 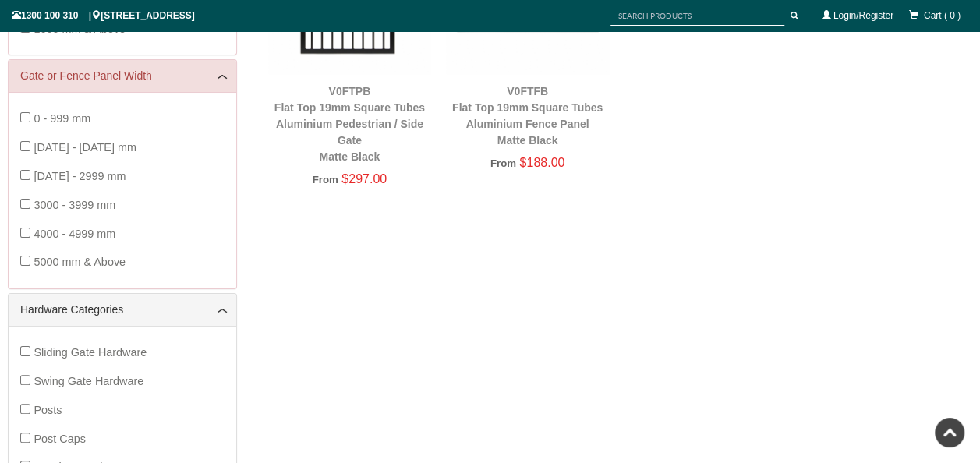 What do you see at coordinates (350, 124) in the screenshot?
I see `a: V0FTPBFlat Top 19mm Square TubesAluminium Pedestrian / Side GateMatte Black` at bounding box center [350, 124].